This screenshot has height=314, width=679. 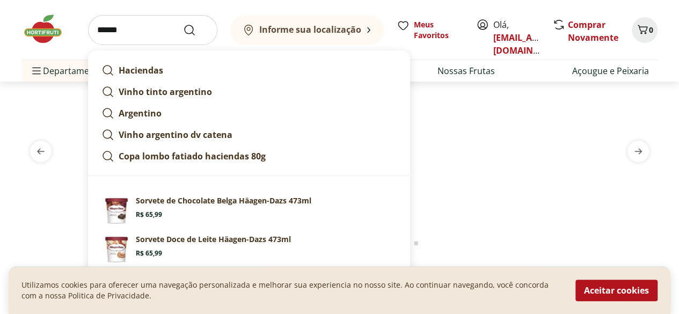 What do you see at coordinates (292, 290) in the screenshot?
I see `p: Utilizamos cookies para oferecer uma navegação personalizada e melhorar sua experiencia no nosso ...` at bounding box center [292, 290].